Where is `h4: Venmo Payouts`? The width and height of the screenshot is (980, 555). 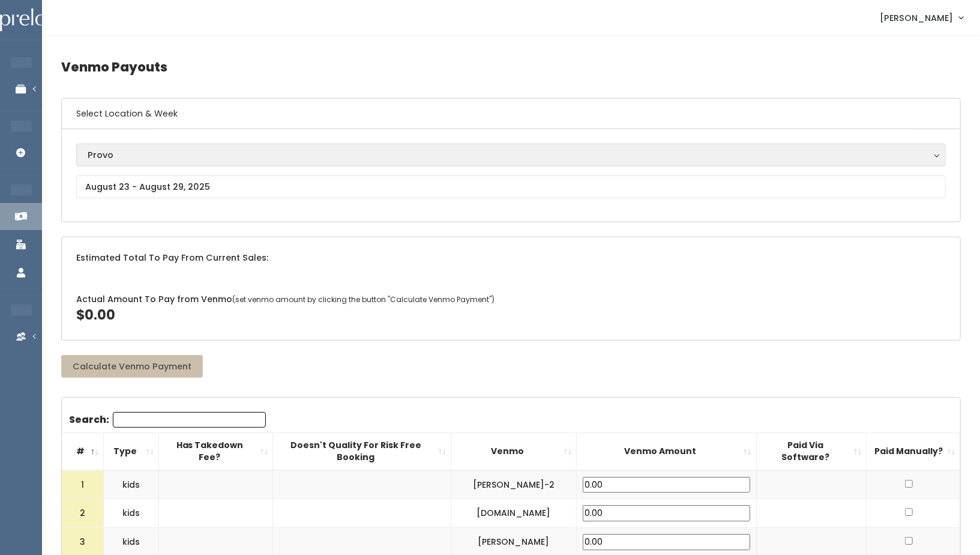 h4: Venmo Payouts is located at coordinates (511, 67).